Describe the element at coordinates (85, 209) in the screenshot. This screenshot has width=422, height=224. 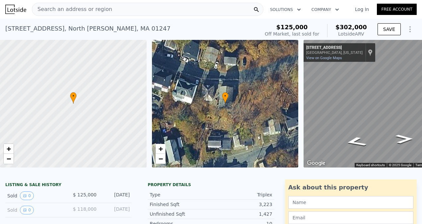
I see `span: $ 118,000` at that location.